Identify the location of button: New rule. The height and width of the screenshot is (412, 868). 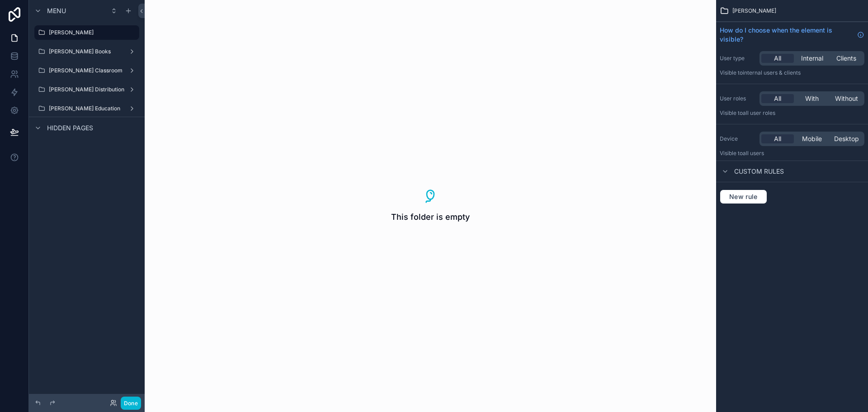
(743, 197).